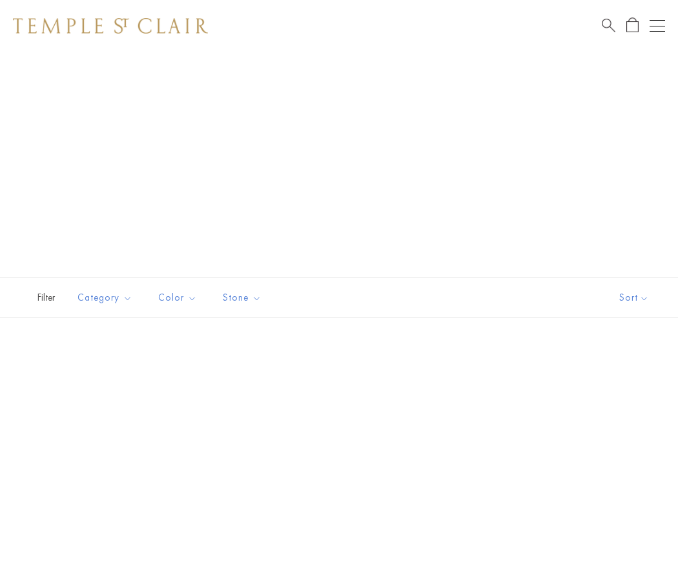 The height and width of the screenshot is (573, 678). I want to click on button: Stone, so click(242, 298).